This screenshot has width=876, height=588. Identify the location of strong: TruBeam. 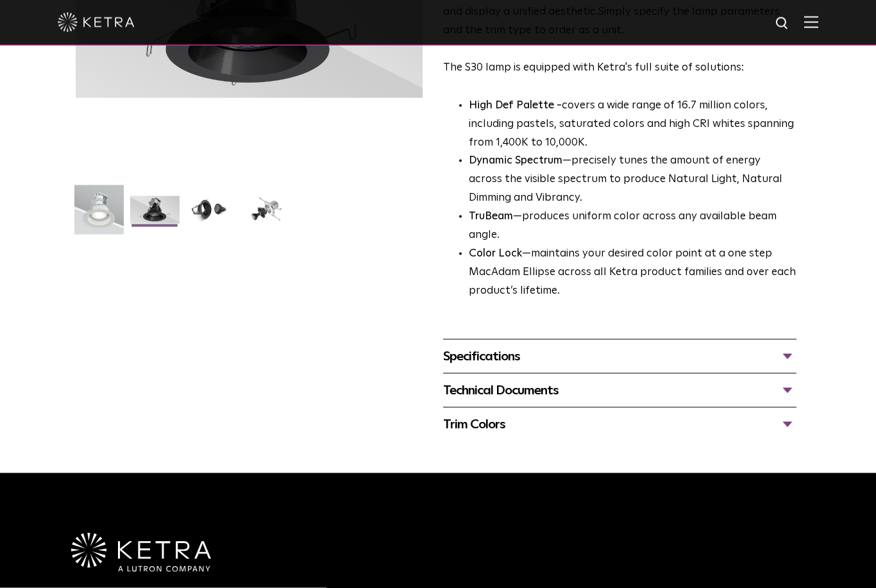
(491, 216).